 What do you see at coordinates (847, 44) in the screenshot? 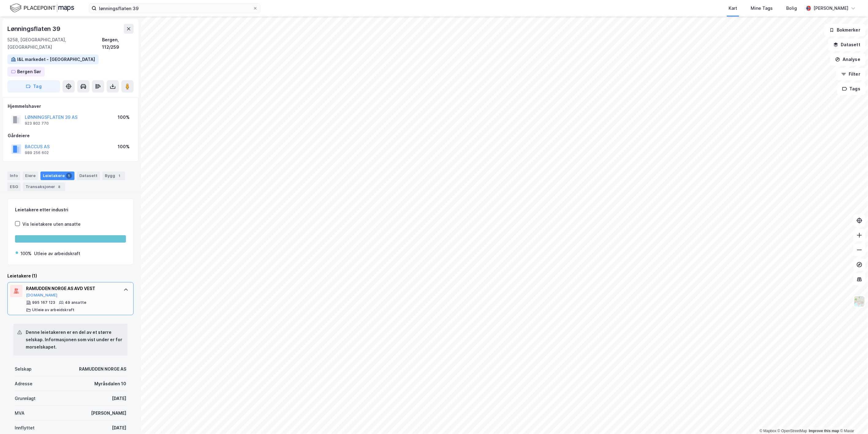
I see `button: Datasett` at bounding box center [847, 44].